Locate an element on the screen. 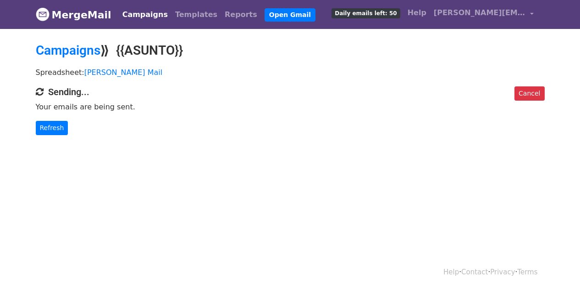  a: Reports is located at coordinates (241, 15).